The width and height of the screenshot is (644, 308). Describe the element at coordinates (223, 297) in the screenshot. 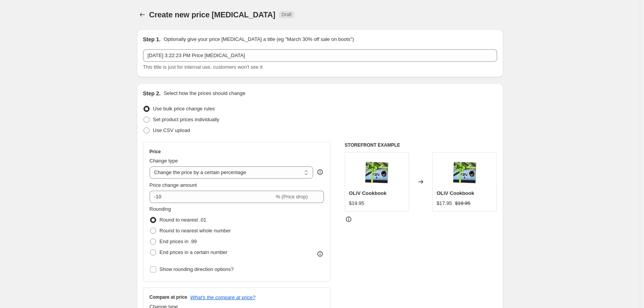

I see `button: What's the compare at price?` at that location.